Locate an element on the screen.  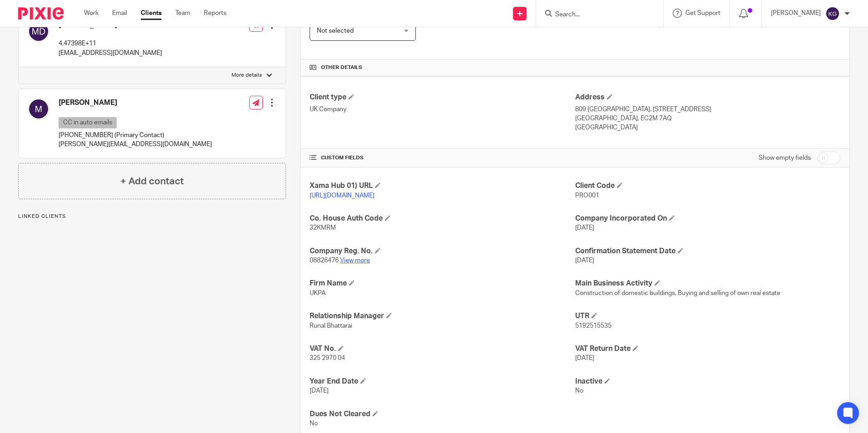
label: Show empty fields is located at coordinates (784, 158).